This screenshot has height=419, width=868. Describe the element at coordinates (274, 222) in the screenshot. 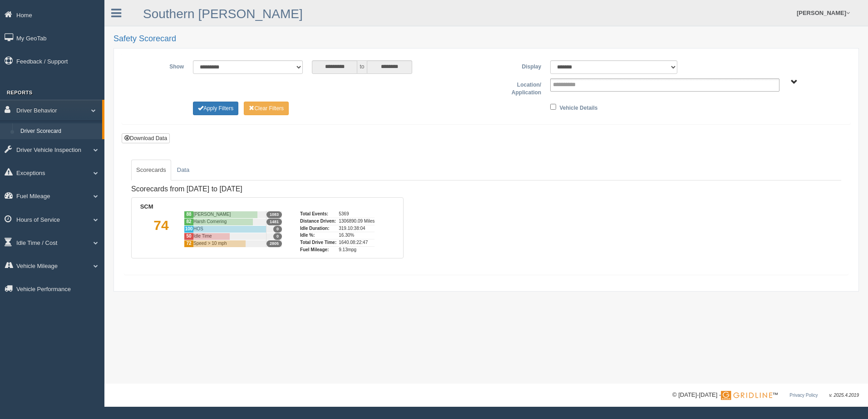

I see `span: 1481` at that location.